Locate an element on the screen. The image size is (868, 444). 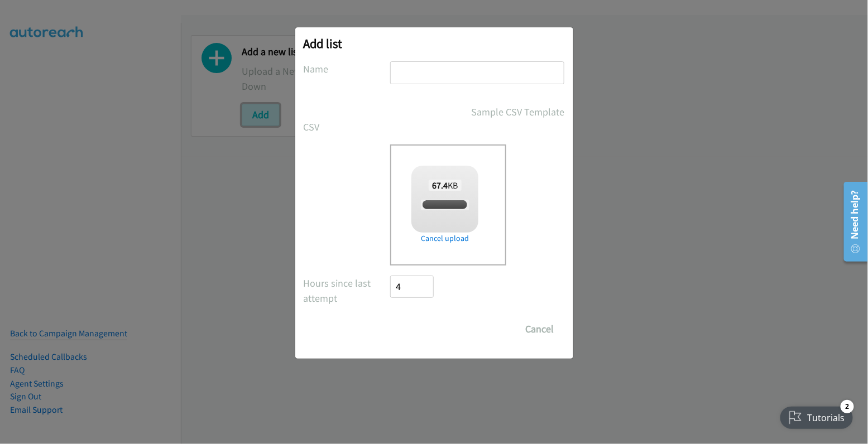
button: Checklist, Tutorials, 2 incomplete tasks is located at coordinates (43, 22).